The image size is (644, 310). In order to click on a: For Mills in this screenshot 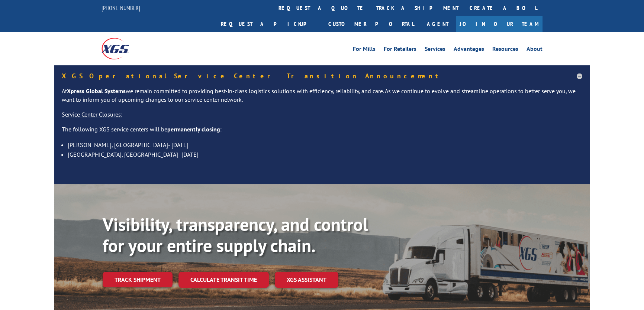, I will do `click(364, 50)`.